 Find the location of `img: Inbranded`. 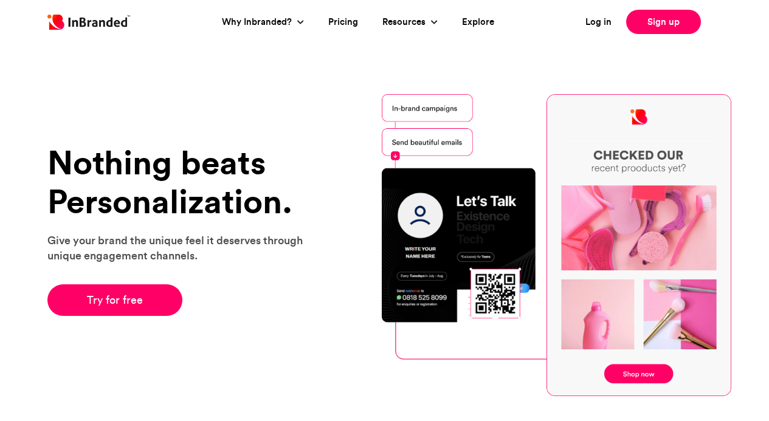

img: Inbranded is located at coordinates (89, 22).